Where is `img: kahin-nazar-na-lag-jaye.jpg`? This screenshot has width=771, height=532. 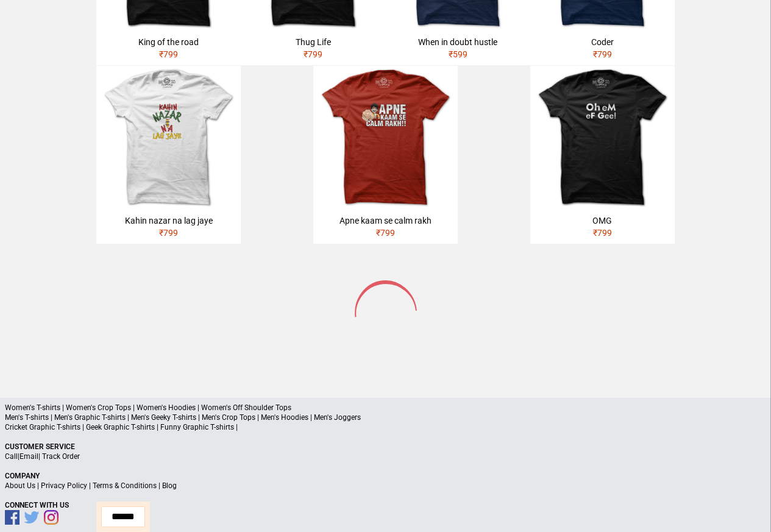 img: kahin-nazar-na-lag-jaye.jpg is located at coordinates (169, 138).